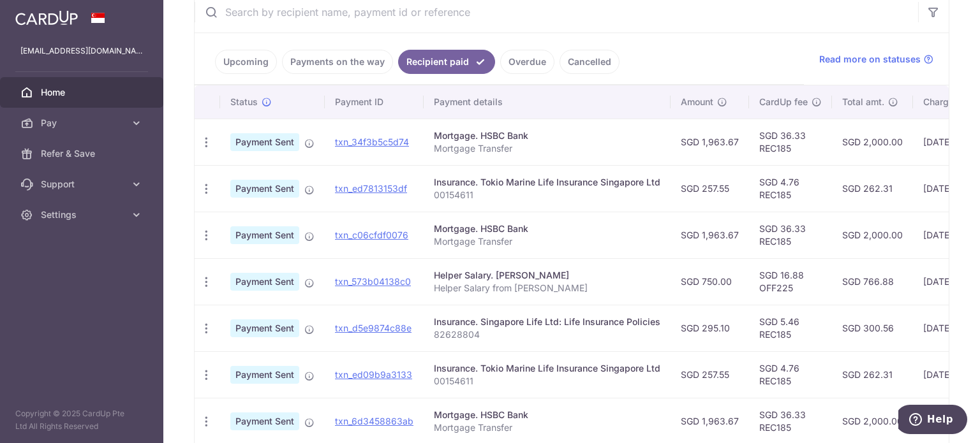 This screenshot has height=443, width=980. I want to click on a: txn_34f3b5c5d74, so click(372, 142).